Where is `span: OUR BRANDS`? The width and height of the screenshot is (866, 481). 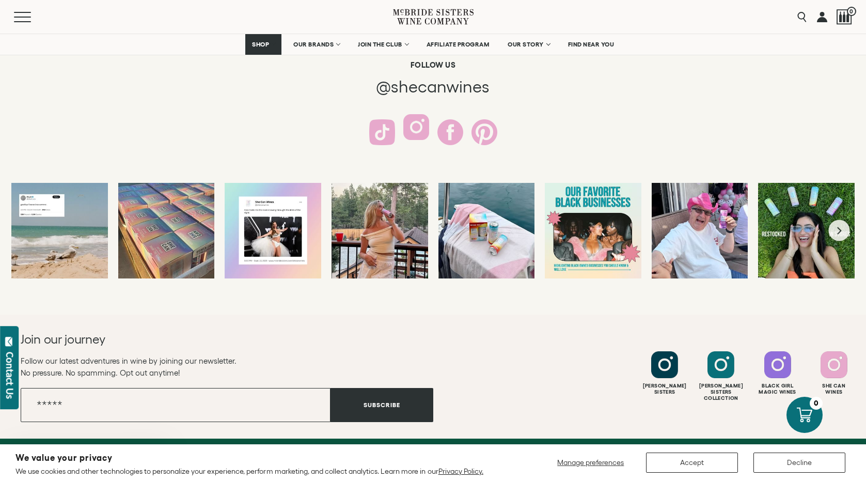
span: OUR BRANDS is located at coordinates (313, 44).